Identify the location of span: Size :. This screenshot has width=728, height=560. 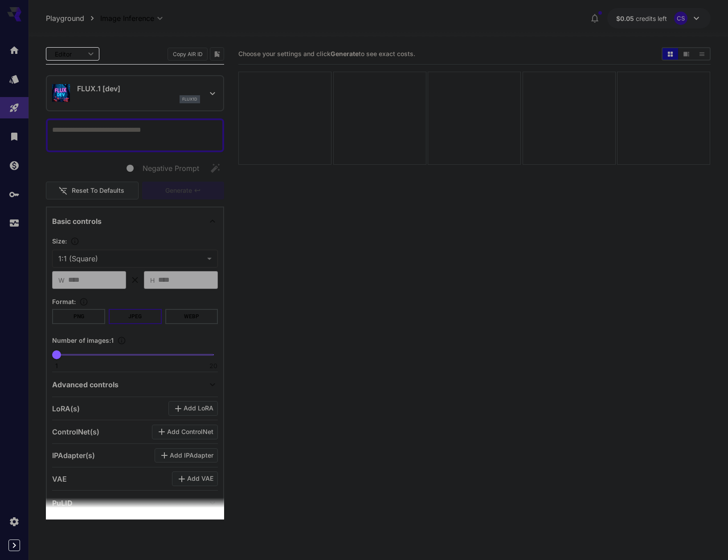
(59, 241).